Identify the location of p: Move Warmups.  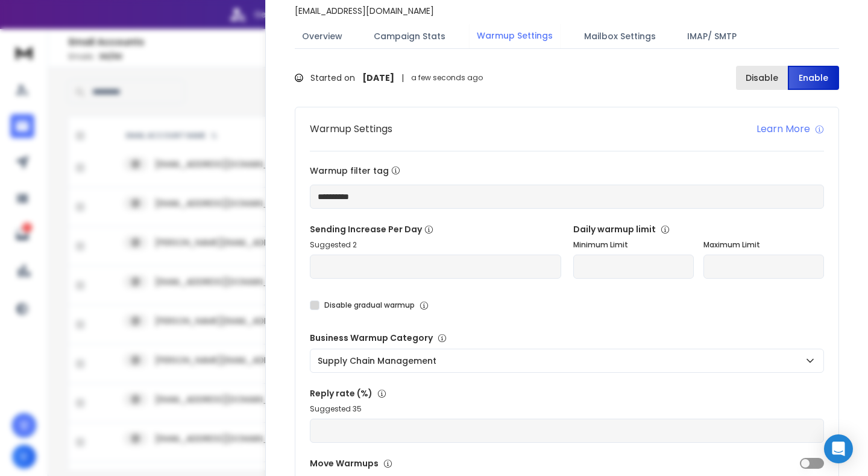
(437, 463).